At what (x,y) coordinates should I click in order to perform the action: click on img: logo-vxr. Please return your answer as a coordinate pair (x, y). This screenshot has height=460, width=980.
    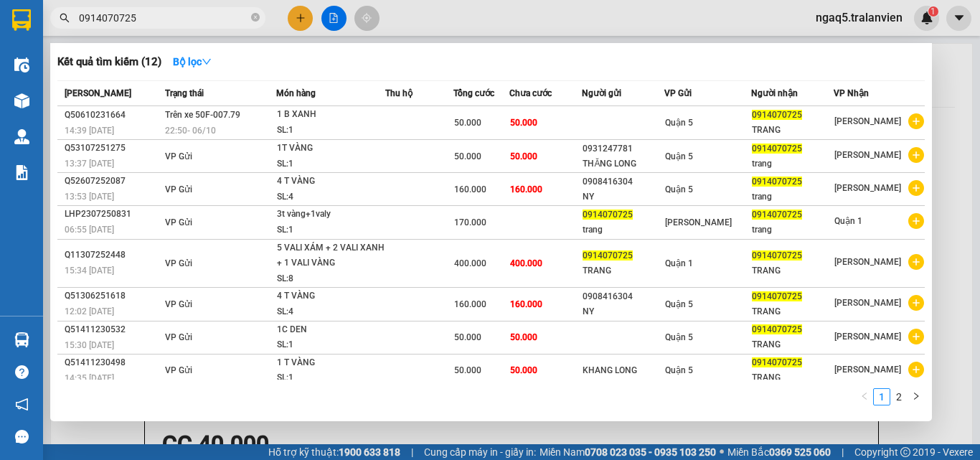
    Looking at the image, I should click on (21, 20).